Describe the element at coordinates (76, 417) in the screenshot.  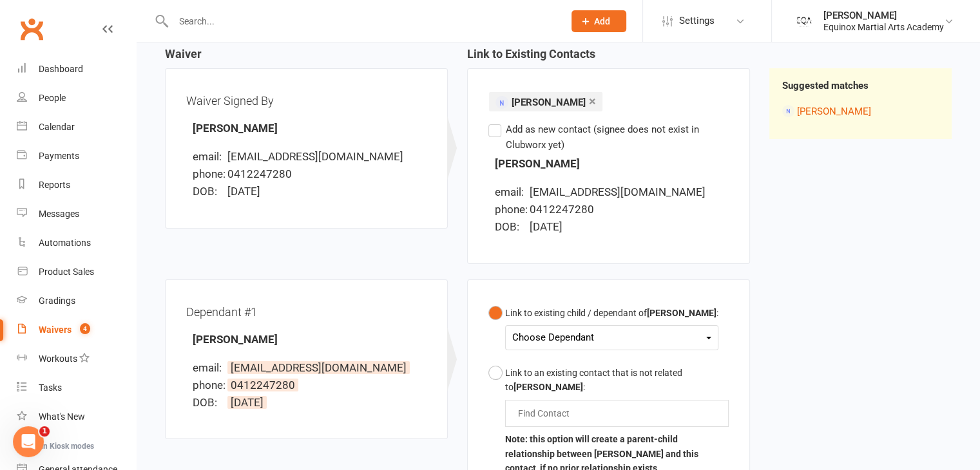
I see `a: What's New` at that location.